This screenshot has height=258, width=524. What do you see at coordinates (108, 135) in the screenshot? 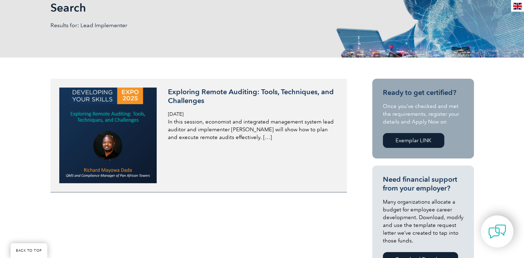
I see `img: Screenshot-2025-03-17-131313-300x294.png` at bounding box center [108, 135].